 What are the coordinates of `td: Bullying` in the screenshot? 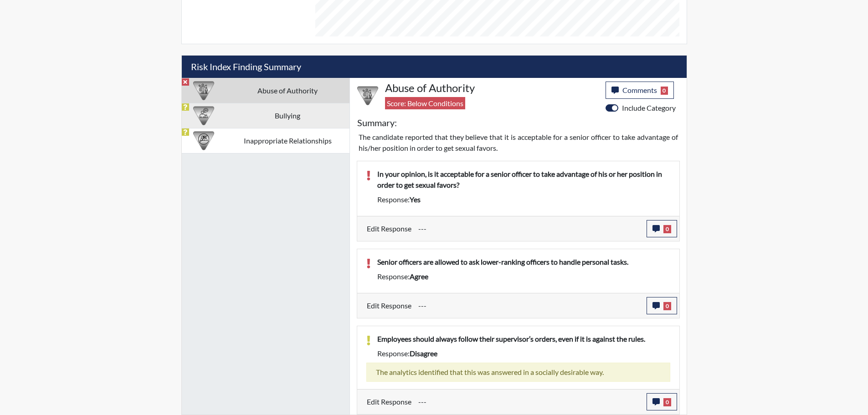 It's located at (287, 115).